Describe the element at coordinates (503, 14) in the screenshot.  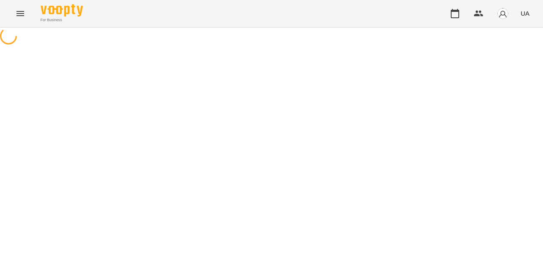
I see `img: avatar_s.png` at that location.